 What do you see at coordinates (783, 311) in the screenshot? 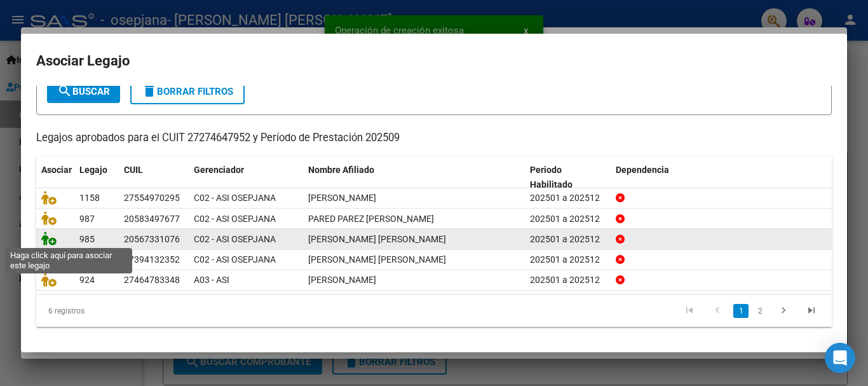
I see `a: go to next page` at bounding box center [783, 311].